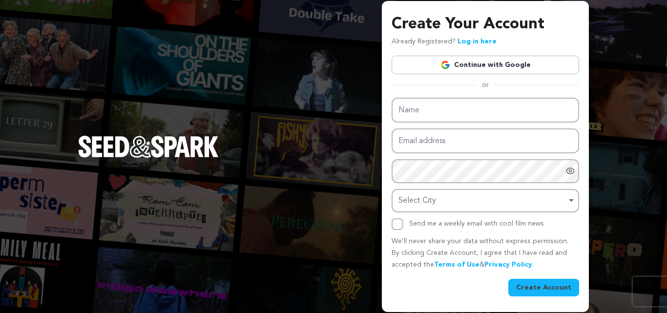 The height and width of the screenshot is (313, 667). I want to click on div: Select City, so click(483, 201).